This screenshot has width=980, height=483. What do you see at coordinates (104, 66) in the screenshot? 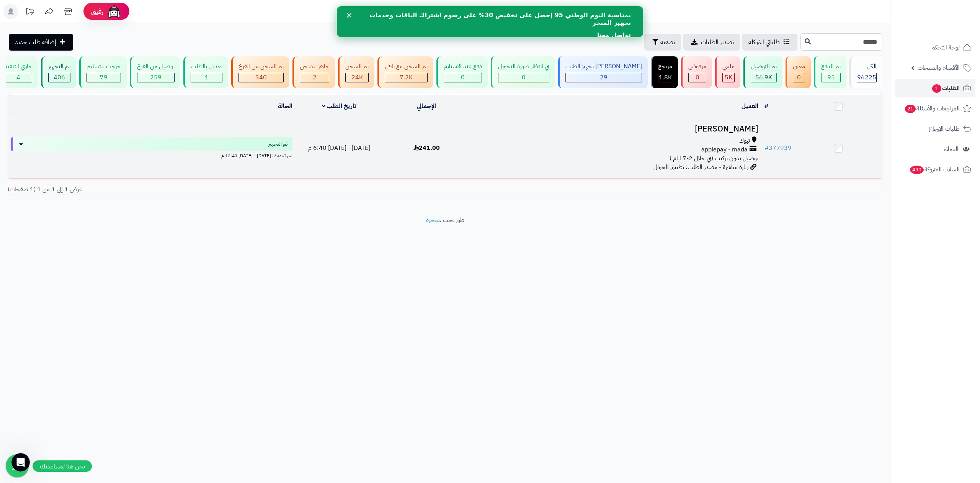
I see `div: خرجت للتسليم` at bounding box center [104, 66].